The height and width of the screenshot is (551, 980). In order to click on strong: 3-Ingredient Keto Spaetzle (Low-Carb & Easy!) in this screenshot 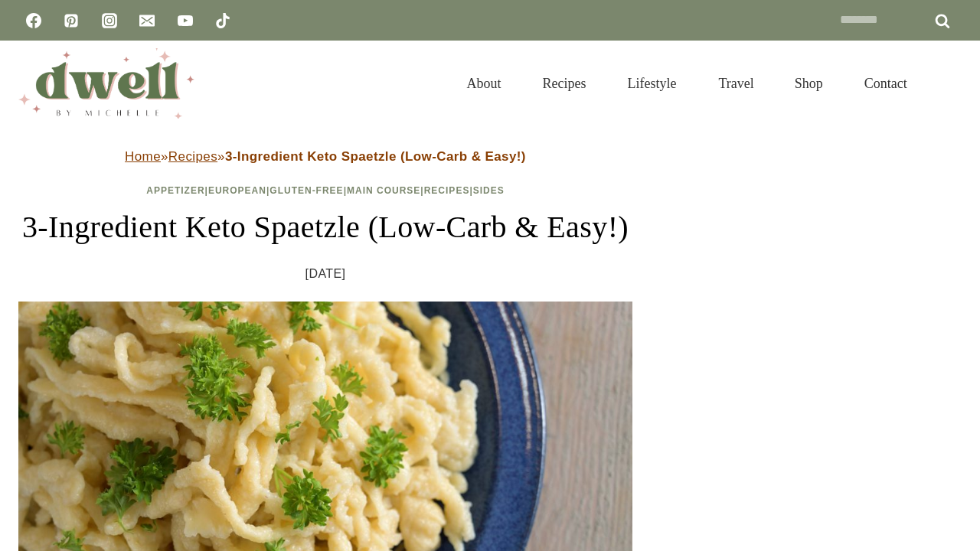, I will do `click(376, 157)`.